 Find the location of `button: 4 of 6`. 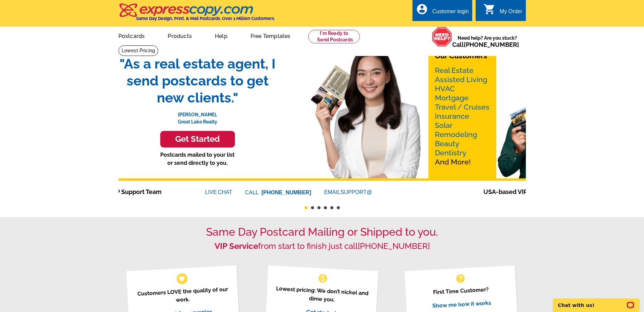

button: 4 of 6 is located at coordinates (325, 207).